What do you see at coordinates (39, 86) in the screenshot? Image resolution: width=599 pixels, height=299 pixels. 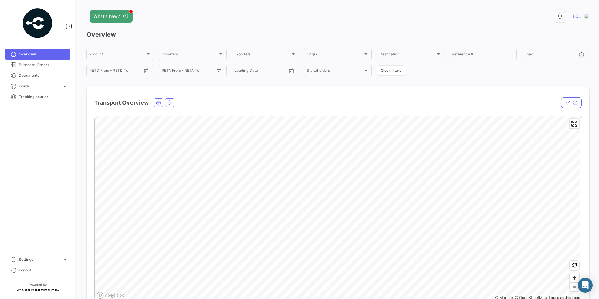 I see `span: Loads` at bounding box center [39, 86].